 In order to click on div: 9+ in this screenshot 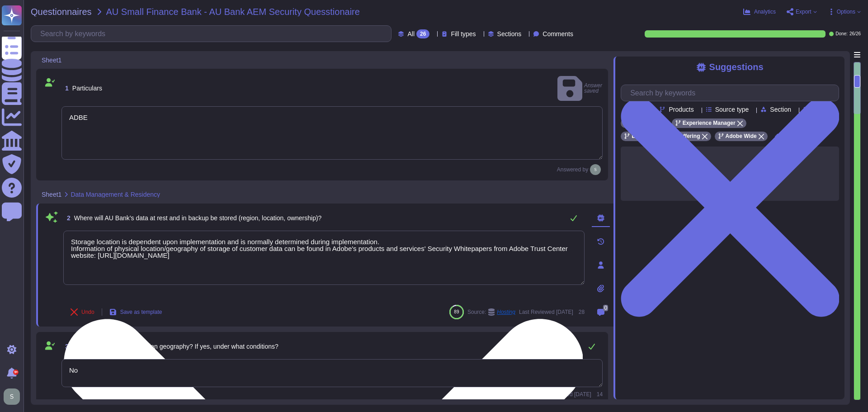, I will do `click(16, 373)`.